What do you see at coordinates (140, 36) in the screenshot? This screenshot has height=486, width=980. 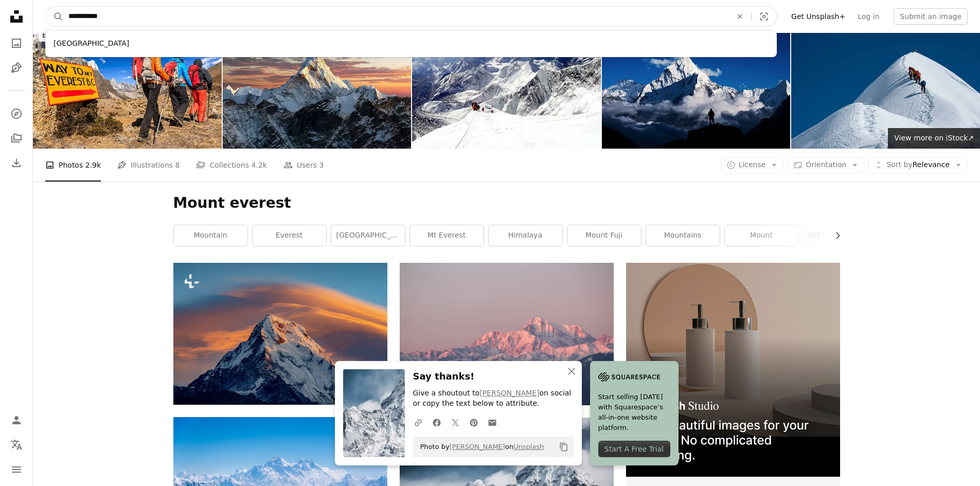 I see `div: 20% off at iStock ↗` at bounding box center [140, 36].